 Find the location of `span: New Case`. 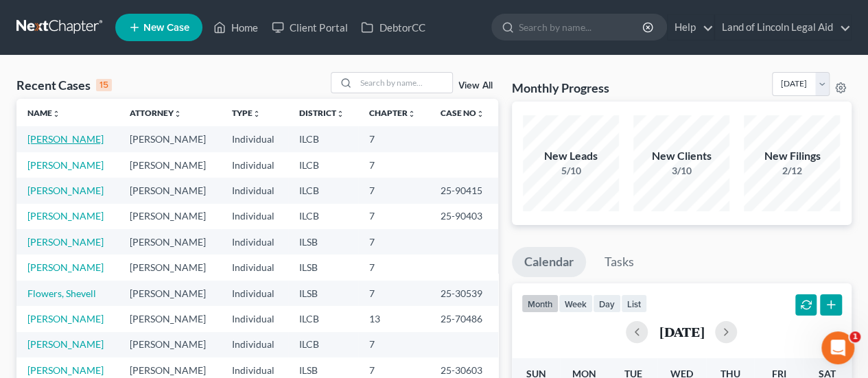

span: New Case is located at coordinates (166, 27).